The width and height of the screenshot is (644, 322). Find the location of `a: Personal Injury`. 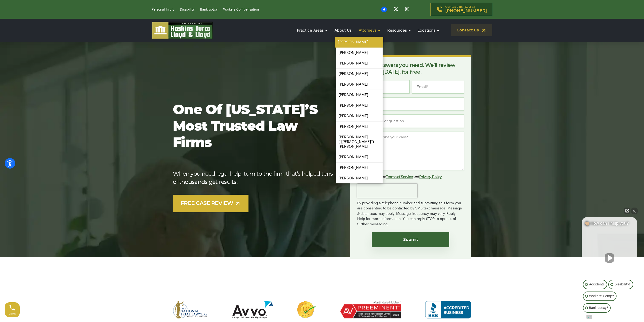

a: Personal Injury is located at coordinates (163, 9).